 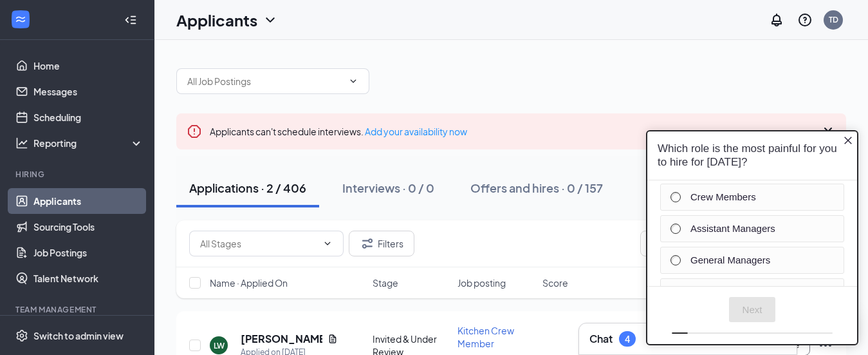 I want to click on div: Team Management, so click(x=78, y=309).